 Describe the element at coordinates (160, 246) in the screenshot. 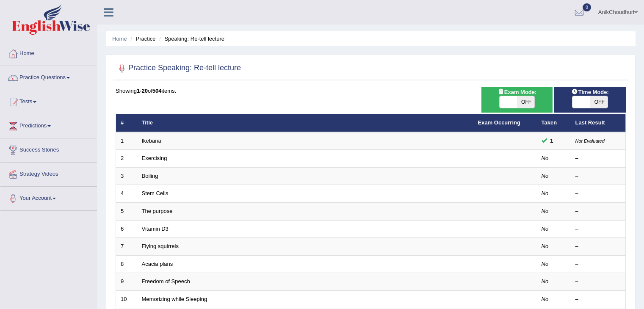

I see `a: Flying squirrels` at that location.